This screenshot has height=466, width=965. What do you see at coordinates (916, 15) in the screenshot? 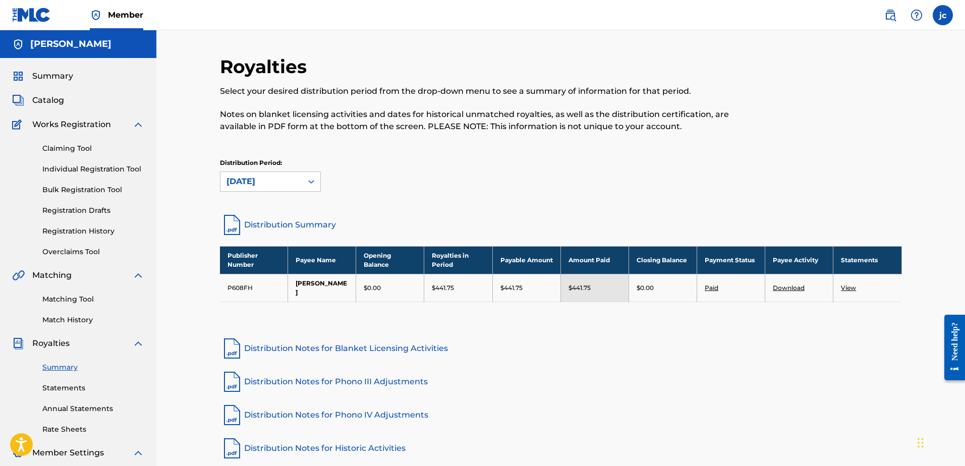
I see `div: Help` at bounding box center [916, 15].